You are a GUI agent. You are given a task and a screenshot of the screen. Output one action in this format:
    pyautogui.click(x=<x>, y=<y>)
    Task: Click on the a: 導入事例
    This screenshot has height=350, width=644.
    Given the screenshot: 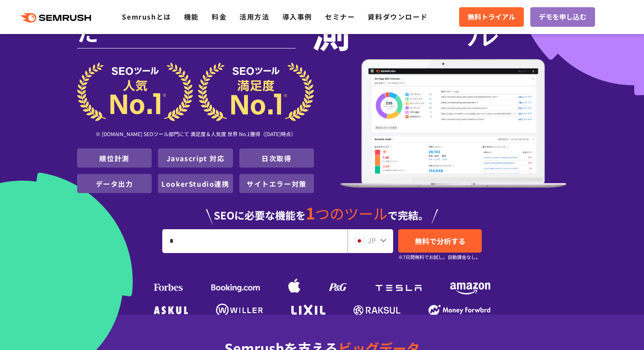 What is the action you would take?
    pyautogui.click(x=297, y=16)
    